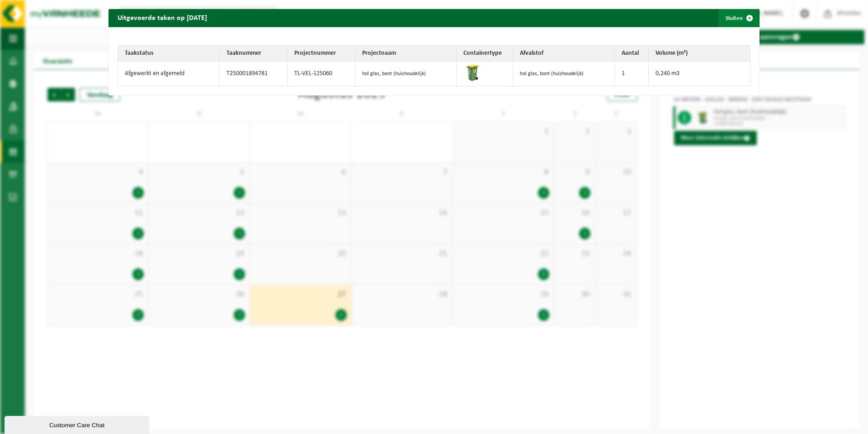 The height and width of the screenshot is (434, 868). I want to click on button: Sluiten, so click(739, 18).